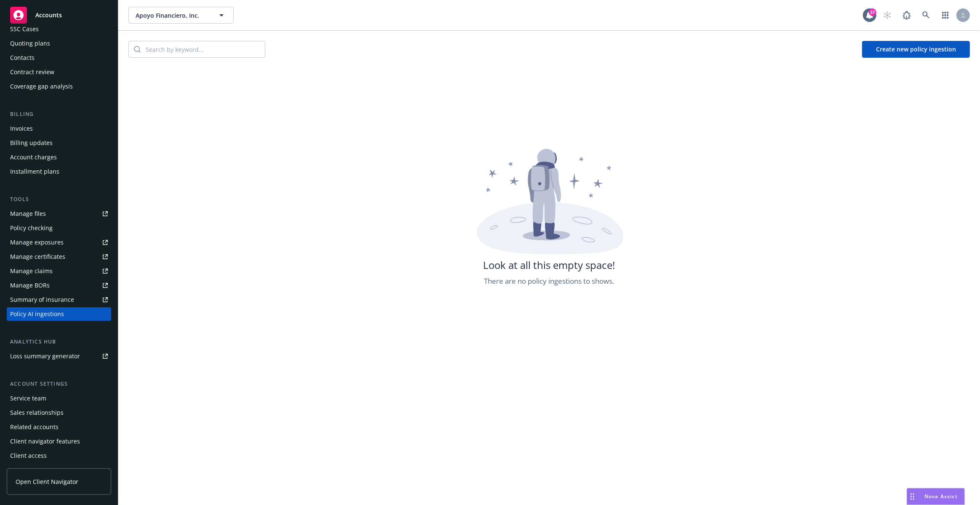  Describe the element at coordinates (59, 171) in the screenshot. I see `a: Installment plans` at that location.